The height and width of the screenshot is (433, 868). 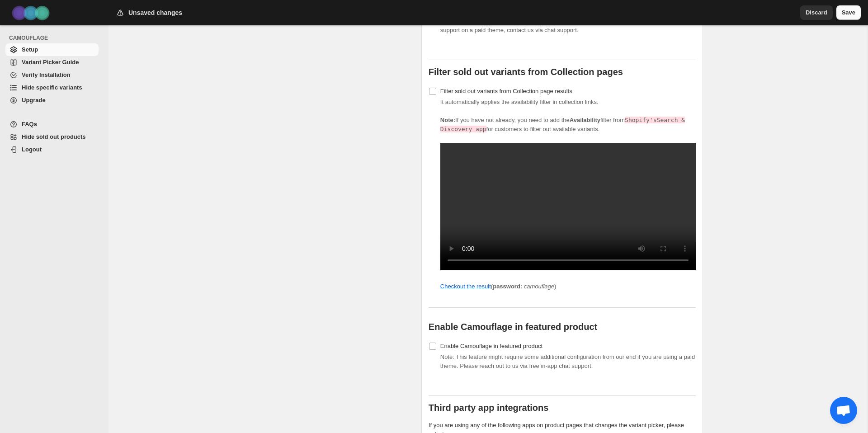 I want to click on a: Open chat, so click(x=844, y=410).